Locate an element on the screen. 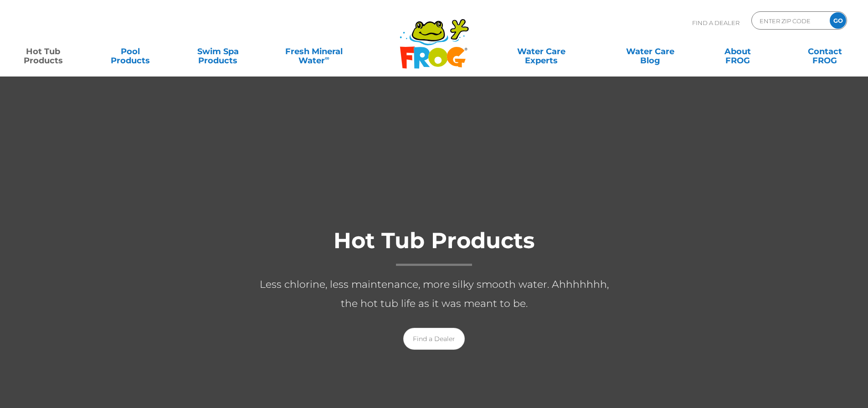 The image size is (868, 408). p: Less chlorine, less maintenance, more silky smooth water. Ahhhhhhh, the hot tub life as it was me... is located at coordinates (434, 294).